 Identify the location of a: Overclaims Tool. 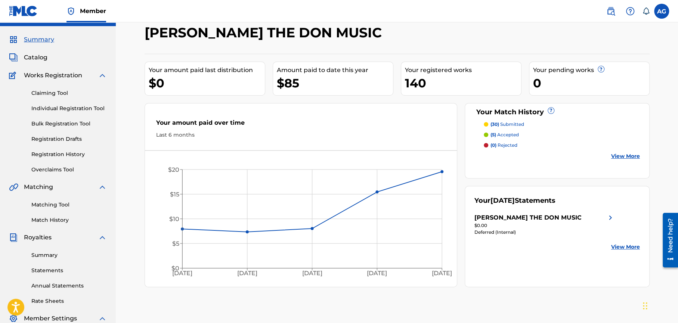
(69, 170).